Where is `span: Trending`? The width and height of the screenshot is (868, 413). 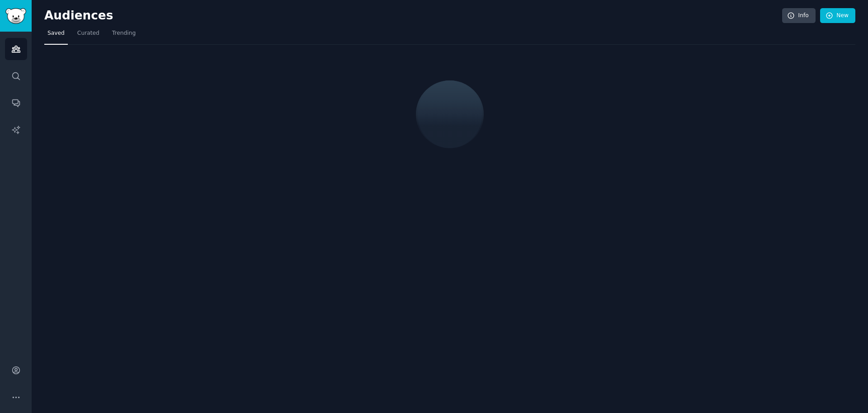 span: Trending is located at coordinates (124, 34).